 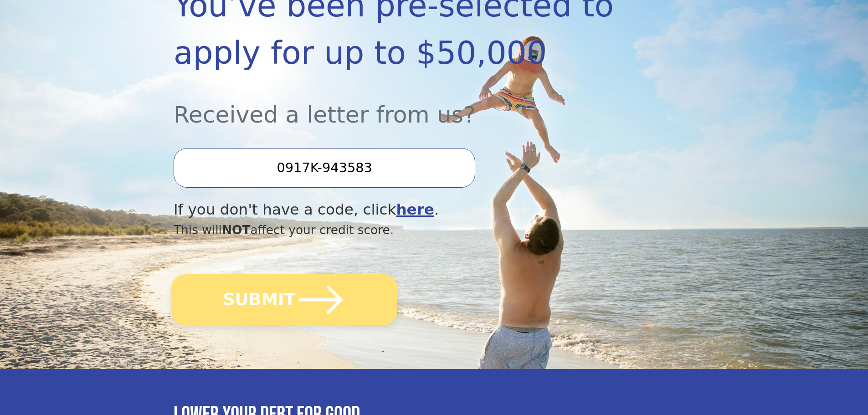 What do you see at coordinates (324, 168) in the screenshot?
I see `input: Enter your Offer Code:` at bounding box center [324, 168].